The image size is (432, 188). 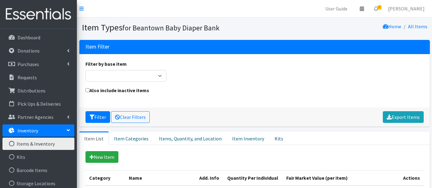 What do you see at coordinates (105, 178) in the screenshot?
I see `th: Category` at bounding box center [105, 178].